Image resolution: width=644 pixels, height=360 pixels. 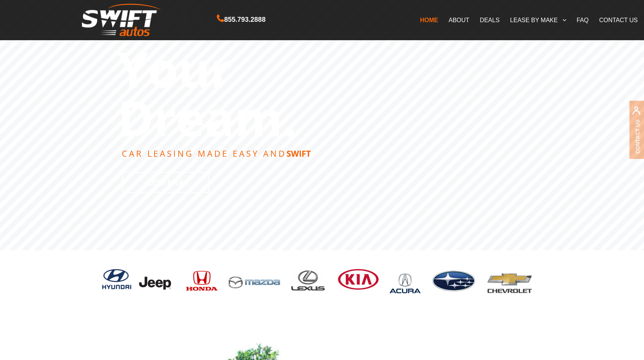 I want to click on img: Chevrolet logo, so click(x=511, y=282).